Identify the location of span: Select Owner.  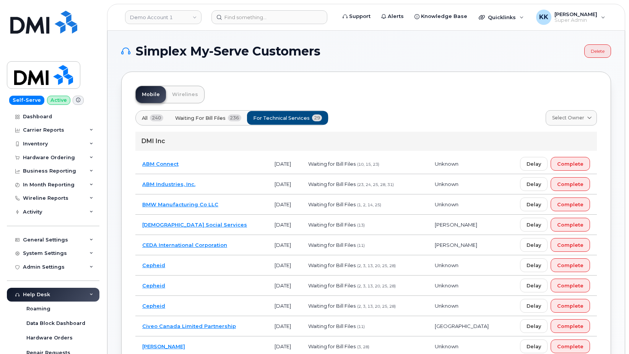
(568, 118).